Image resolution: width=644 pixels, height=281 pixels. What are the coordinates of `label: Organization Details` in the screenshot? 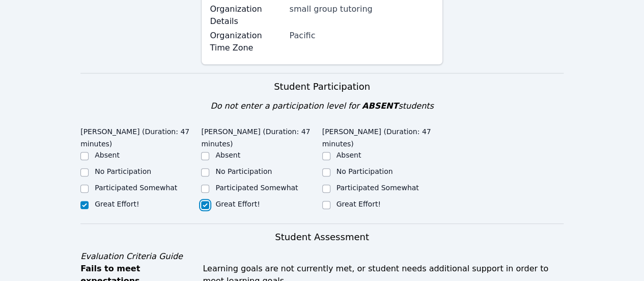 It's located at (247, 15).